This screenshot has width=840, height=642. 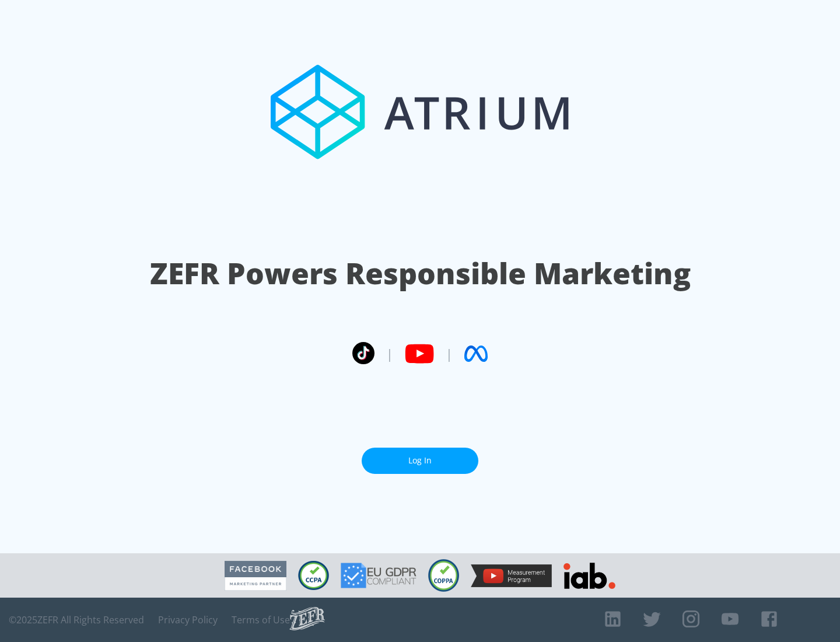 I want to click on img: IAB, so click(x=588, y=575).